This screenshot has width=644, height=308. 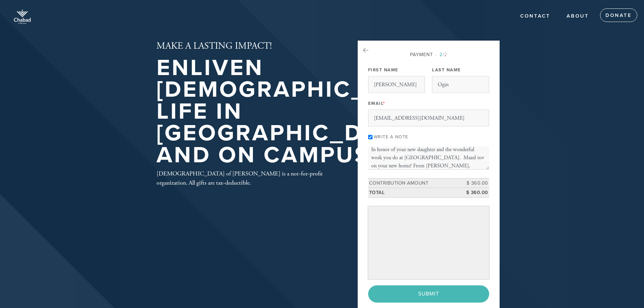 What do you see at coordinates (441, 54) in the screenshot?
I see `span: /2` at bounding box center [441, 54].